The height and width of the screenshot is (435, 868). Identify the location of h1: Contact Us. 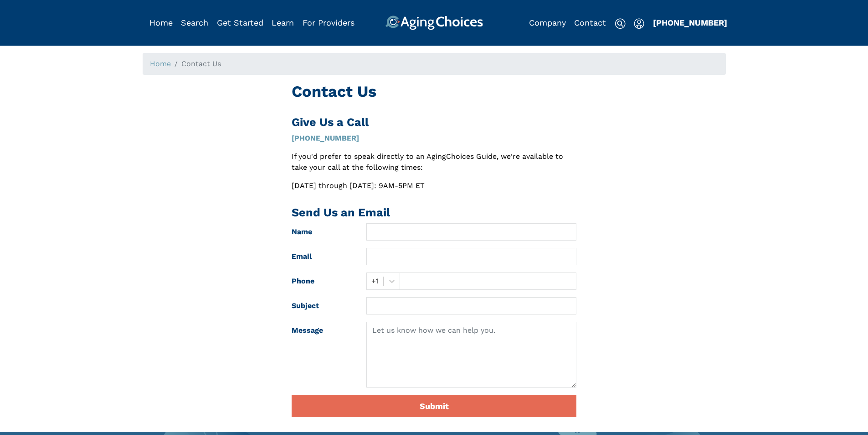
(434, 91).